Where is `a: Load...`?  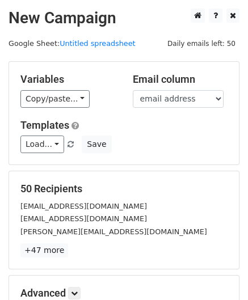
a: Load... is located at coordinates (42, 144).